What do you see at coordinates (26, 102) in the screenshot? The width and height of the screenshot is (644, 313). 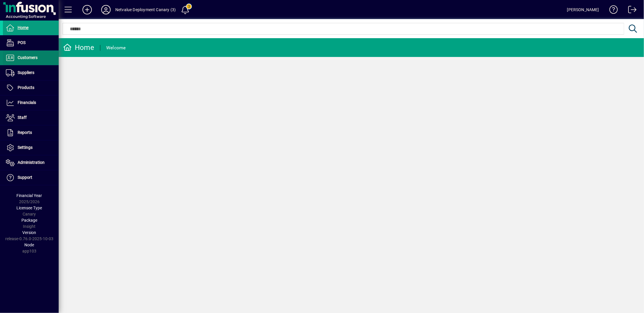 I see `span: Financials` at bounding box center [26, 102].